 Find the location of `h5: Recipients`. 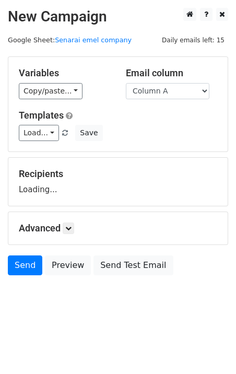

h5: Recipients is located at coordinates (118, 174).